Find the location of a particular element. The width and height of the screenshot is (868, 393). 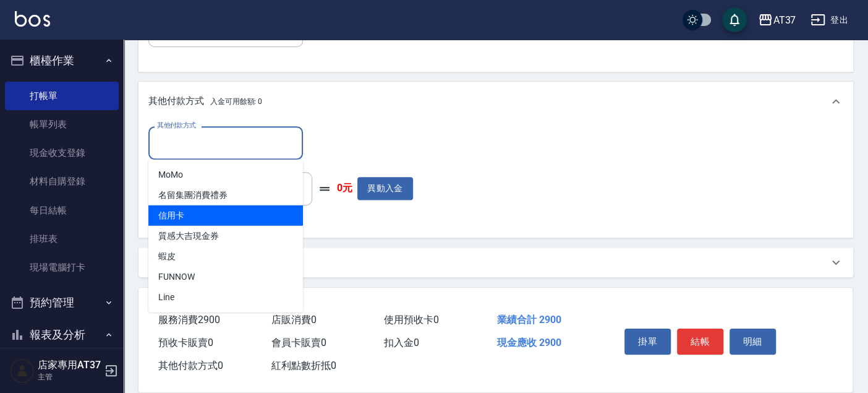

span: 現金應收 2900 is located at coordinates (529, 342).